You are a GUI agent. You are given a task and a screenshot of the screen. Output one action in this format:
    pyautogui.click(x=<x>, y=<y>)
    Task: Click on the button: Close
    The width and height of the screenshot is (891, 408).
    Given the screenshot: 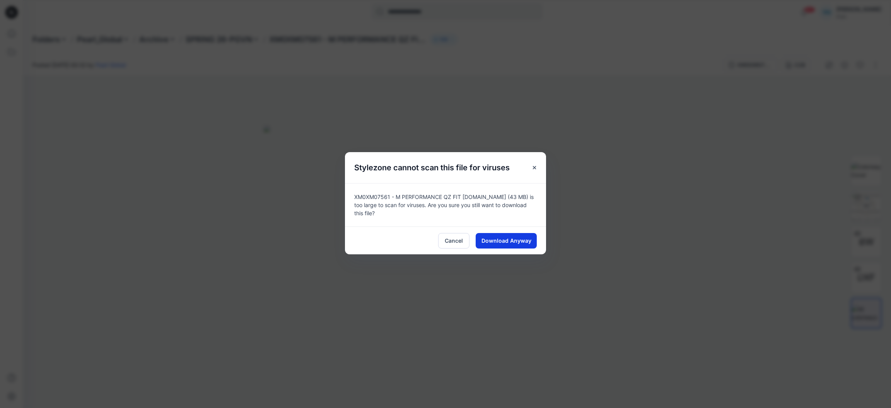 What is the action you would take?
    pyautogui.click(x=534, y=167)
    